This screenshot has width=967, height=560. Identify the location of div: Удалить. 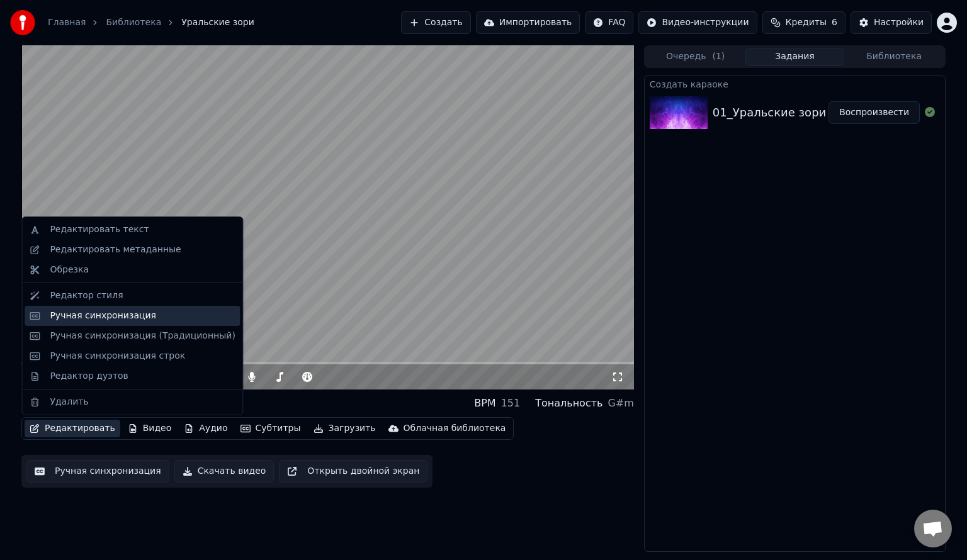
(68, 402).